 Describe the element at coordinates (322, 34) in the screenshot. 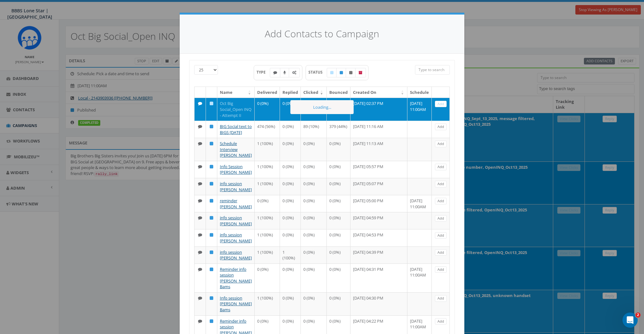

I see `h4: Add Contacts to Campaign` at that location.